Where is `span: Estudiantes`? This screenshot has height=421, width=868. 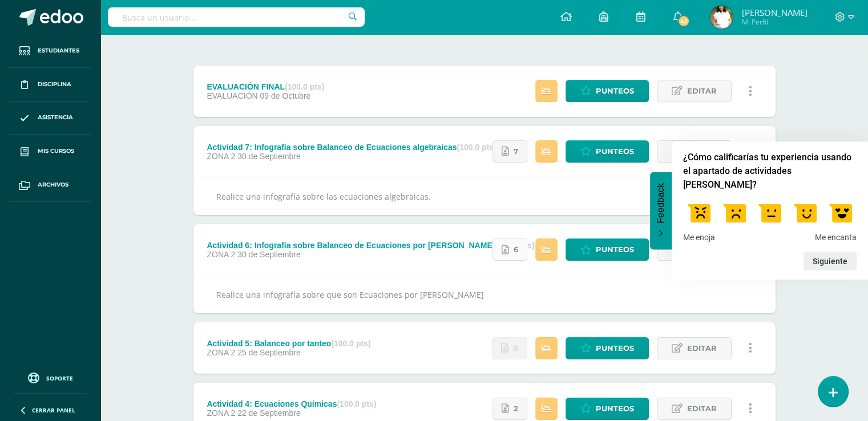
span: Estudiantes is located at coordinates (58, 51).